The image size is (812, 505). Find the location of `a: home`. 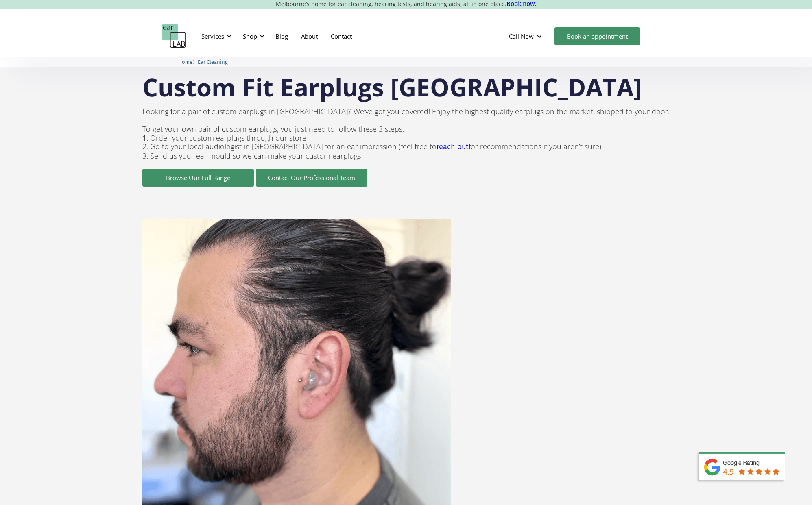

a: home is located at coordinates (174, 36).